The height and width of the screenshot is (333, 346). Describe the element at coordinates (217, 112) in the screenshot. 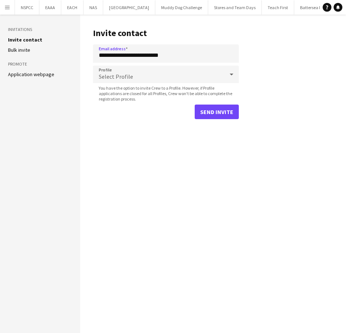

I see `button: Send invite` at that location.